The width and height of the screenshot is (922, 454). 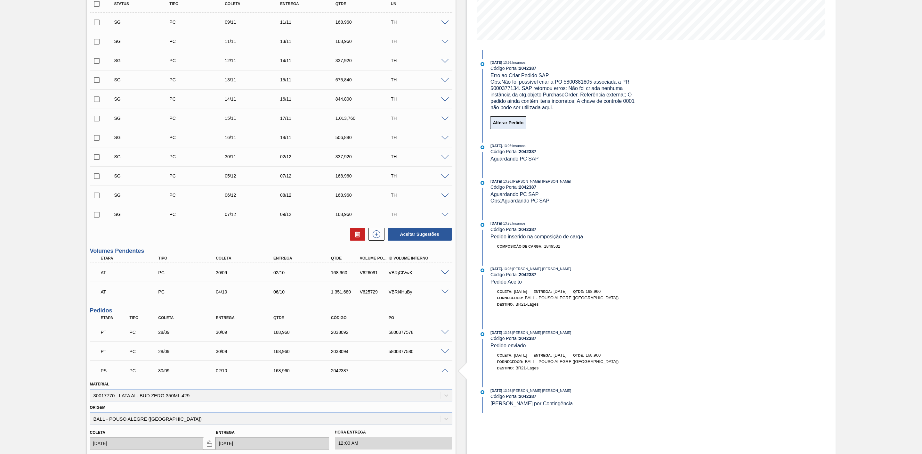 What do you see at coordinates (520, 200) in the screenshot?
I see `span: Obs: Aguardando PC SAP` at bounding box center [520, 200].